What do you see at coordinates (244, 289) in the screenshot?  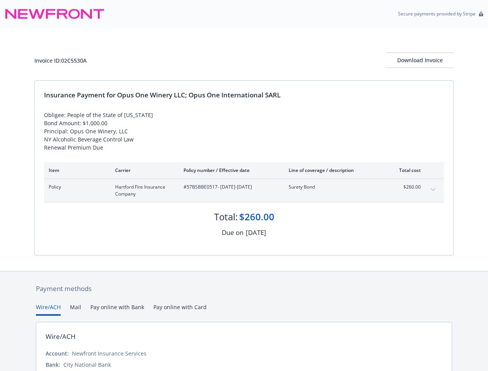 I see `div: Payment methods` at bounding box center [244, 289].